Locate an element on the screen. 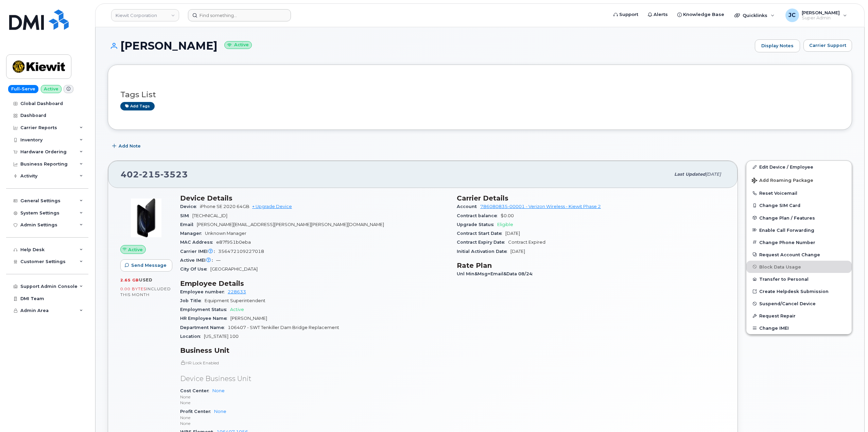  img: image20231002-3703462-2fle3a.jpeg is located at coordinates (146, 218).